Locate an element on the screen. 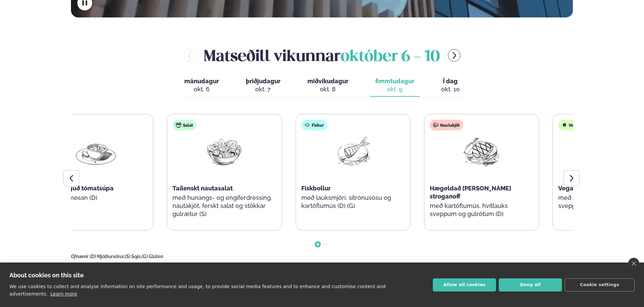 This screenshot has width=644, height=307. button: Cookie settings is located at coordinates (600, 285).